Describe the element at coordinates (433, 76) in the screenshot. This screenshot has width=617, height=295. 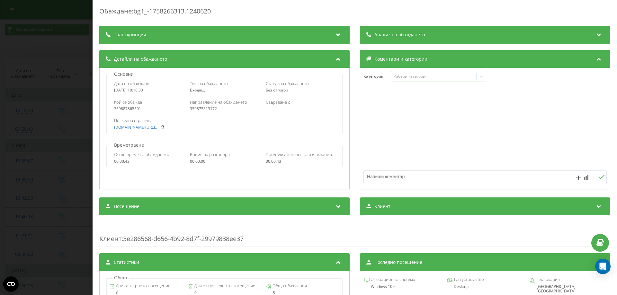
I see `div: Избери категория` at that location.